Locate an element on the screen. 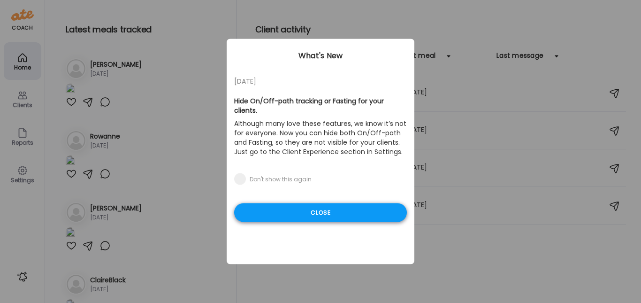 This screenshot has height=303, width=641. div: Close is located at coordinates (321, 213).